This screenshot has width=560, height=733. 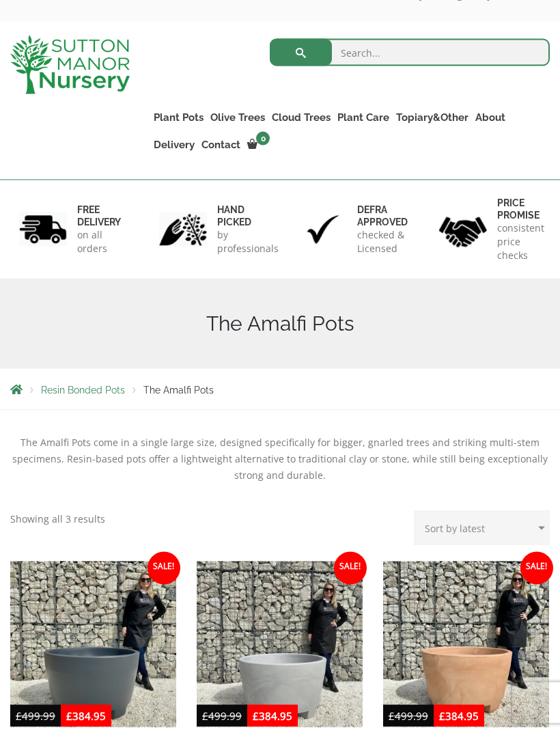 I want to click on img: 2.jpg, so click(x=183, y=230).